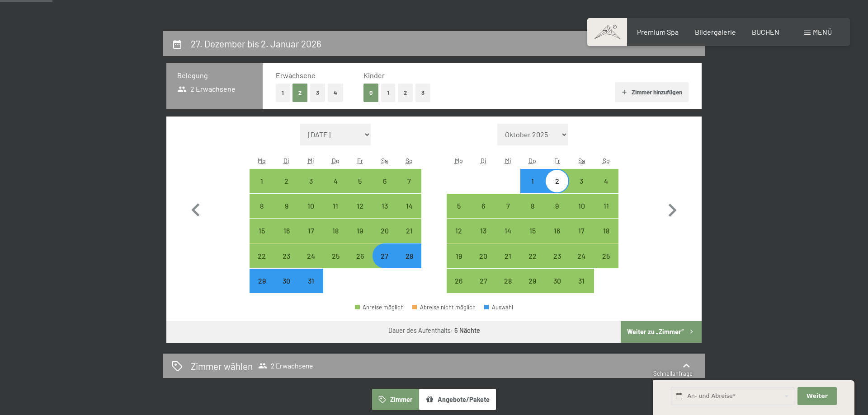 This screenshot has width=868, height=415. Describe the element at coordinates (385, 206) in the screenshot. I see `div: Sat Dec 13 2025` at that location.